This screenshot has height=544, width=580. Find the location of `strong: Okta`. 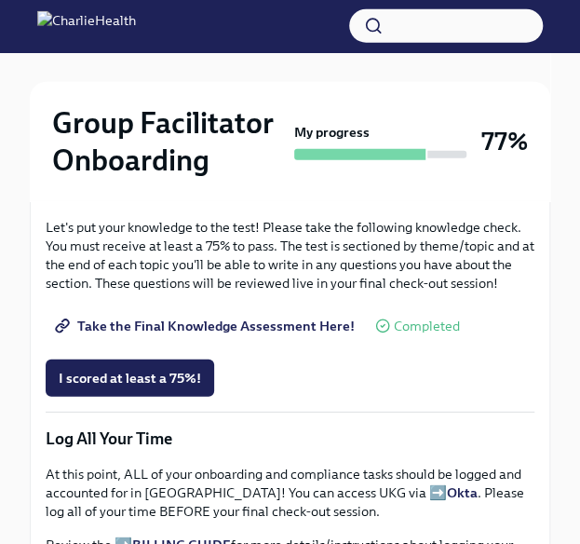

strong: Okta is located at coordinates (462, 493).